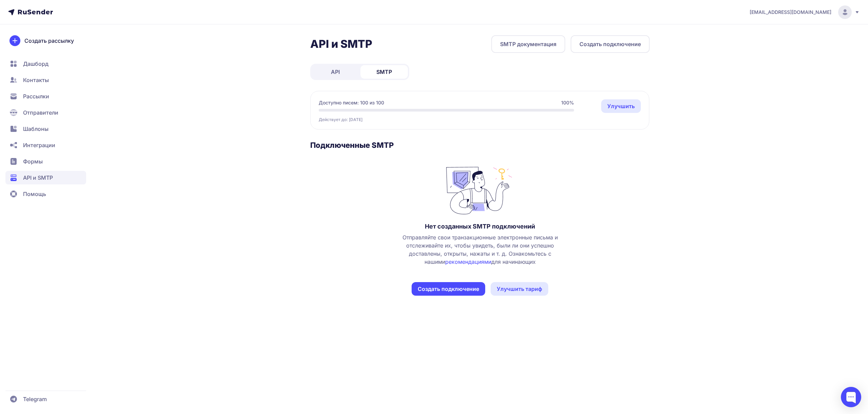 This screenshot has width=868, height=414. What do you see at coordinates (336, 72) in the screenshot?
I see `span: API` at bounding box center [336, 72].